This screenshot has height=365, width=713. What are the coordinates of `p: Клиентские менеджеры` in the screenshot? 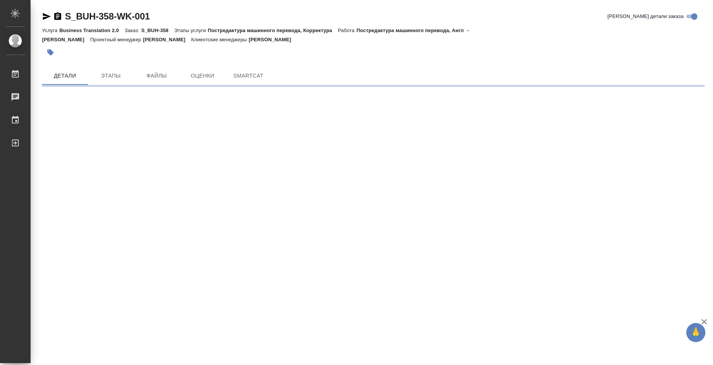 It's located at (220, 39).